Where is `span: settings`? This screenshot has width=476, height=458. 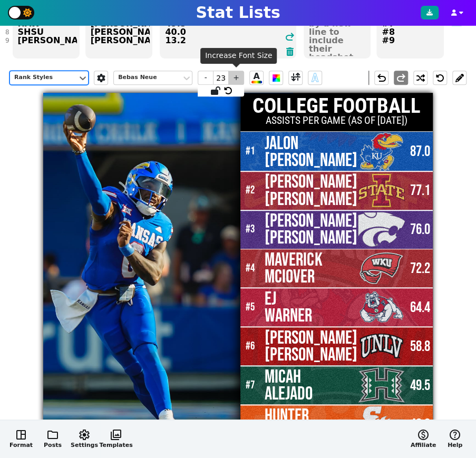
span: settings is located at coordinates (84, 435).